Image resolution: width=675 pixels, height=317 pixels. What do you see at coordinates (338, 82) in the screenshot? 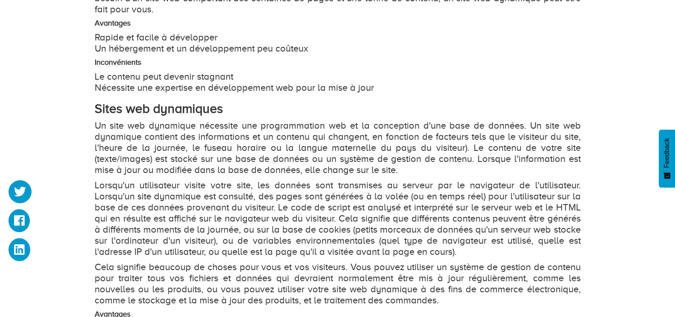
I see `p: Le contenu peut devenir stagnant Nécessite une expertise en développement web pour la mise à jour` at bounding box center [338, 82].